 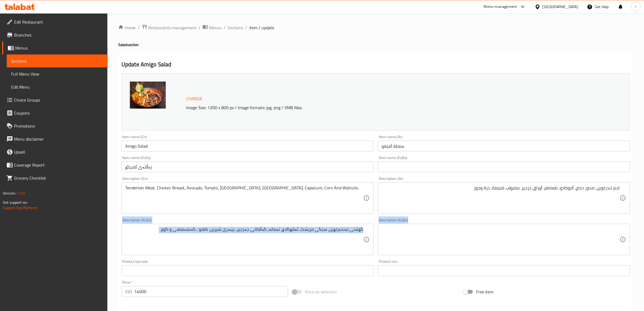 What do you see at coordinates (58, 165) in the screenshot?
I see `span: Coverage Report` at bounding box center [58, 165].